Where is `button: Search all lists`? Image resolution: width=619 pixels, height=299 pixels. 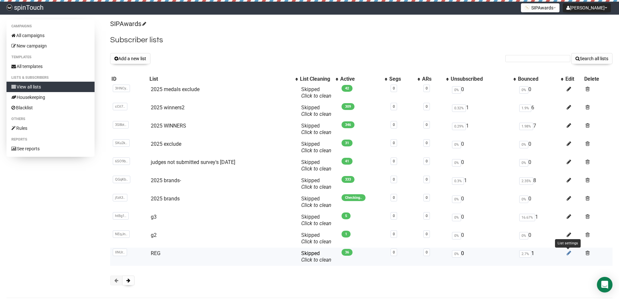
button: Search all lists is located at coordinates (592, 58).